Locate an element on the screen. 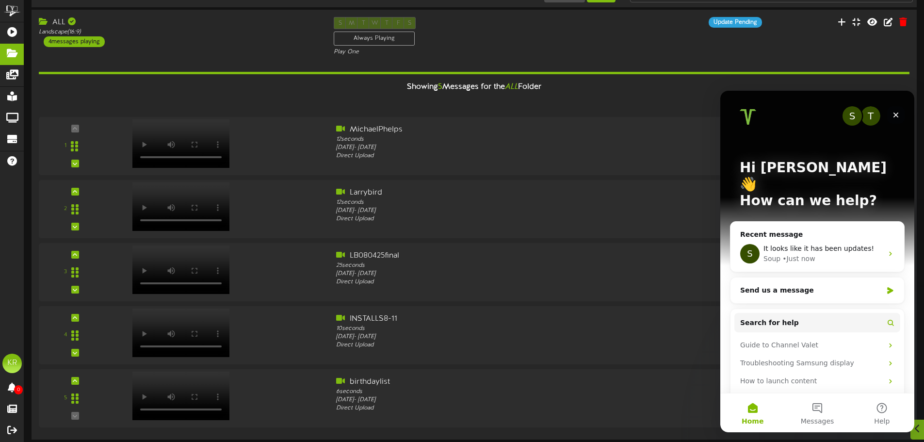 Image resolution: width=924 pixels, height=442 pixels. div: Recent messageProfile image for SoupIt looks like it has been updates!Soup•Just now is located at coordinates (97, 156).